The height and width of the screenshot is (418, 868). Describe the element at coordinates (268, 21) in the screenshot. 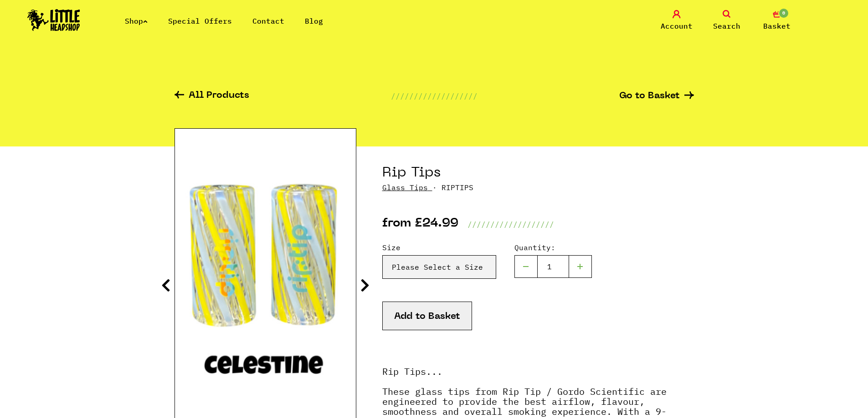

I see `a: Contact` at that location.